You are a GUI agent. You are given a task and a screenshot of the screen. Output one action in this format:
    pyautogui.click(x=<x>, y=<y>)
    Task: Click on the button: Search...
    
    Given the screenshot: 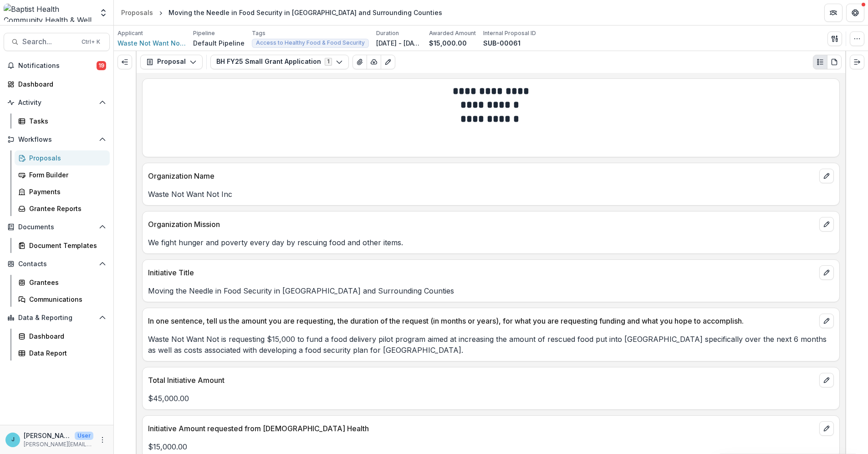 What is the action you would take?
    pyautogui.click(x=56, y=42)
    